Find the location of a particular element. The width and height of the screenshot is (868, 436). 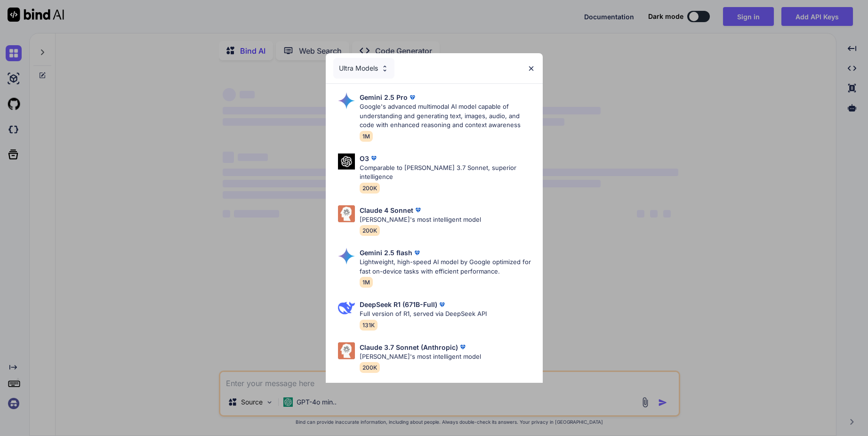

p: Claude 3.7 Sonnet (Anthropic) is located at coordinates (408, 347).